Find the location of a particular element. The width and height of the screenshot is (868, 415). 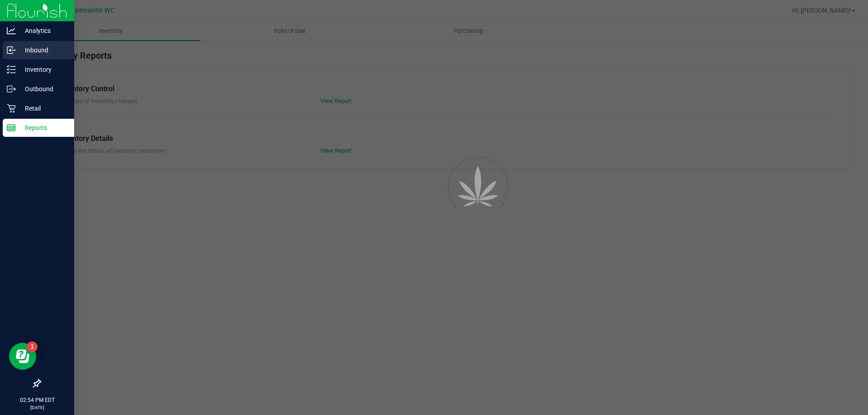

p: 02:54 PM EDT is located at coordinates (37, 400).